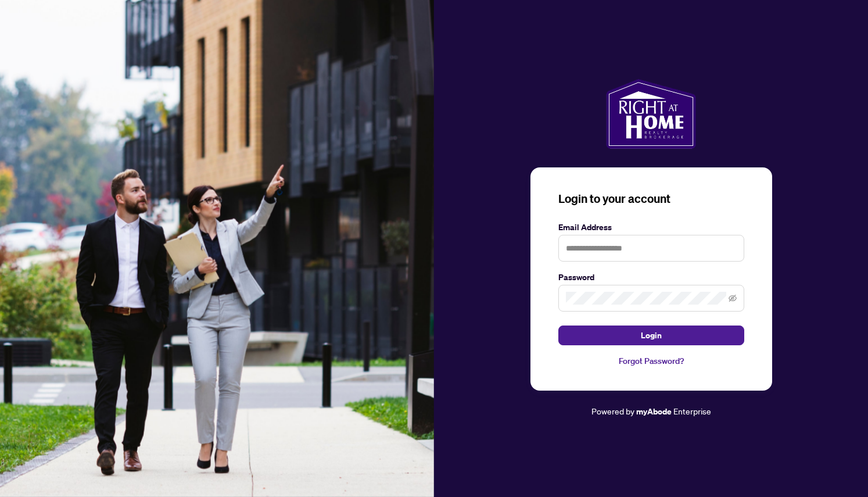  I want to click on label: Email Address, so click(651, 227).